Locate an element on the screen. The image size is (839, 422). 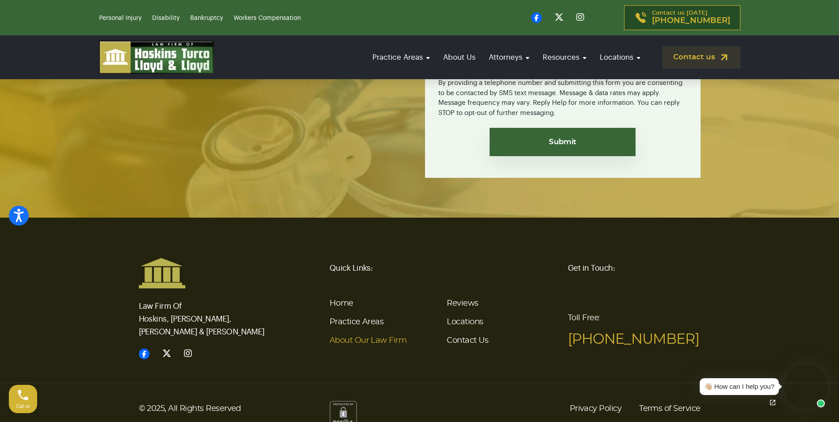
a: Contact Us is located at coordinates (467, 341).